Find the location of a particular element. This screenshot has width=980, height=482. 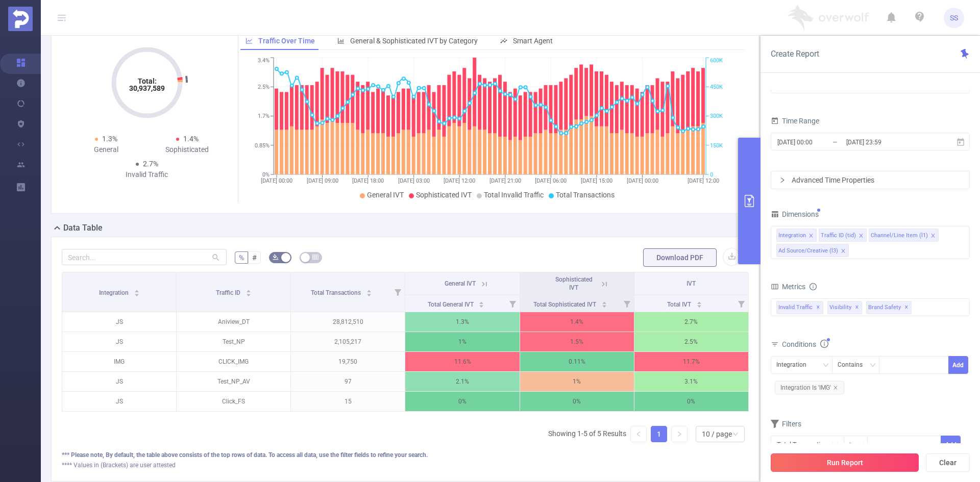

p: 2.1% is located at coordinates (462, 381).